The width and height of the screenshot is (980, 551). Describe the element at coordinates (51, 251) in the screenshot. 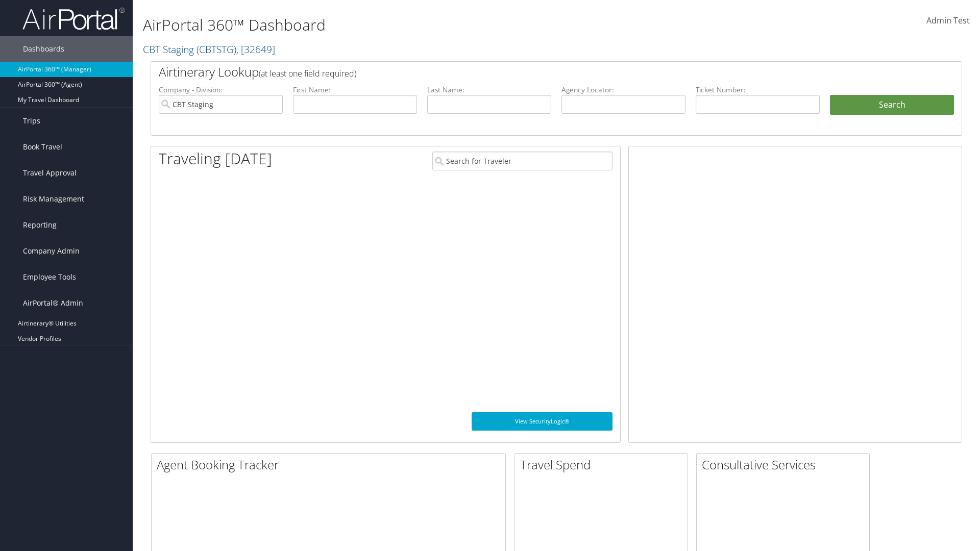

I see `span: Company Admin` at that location.